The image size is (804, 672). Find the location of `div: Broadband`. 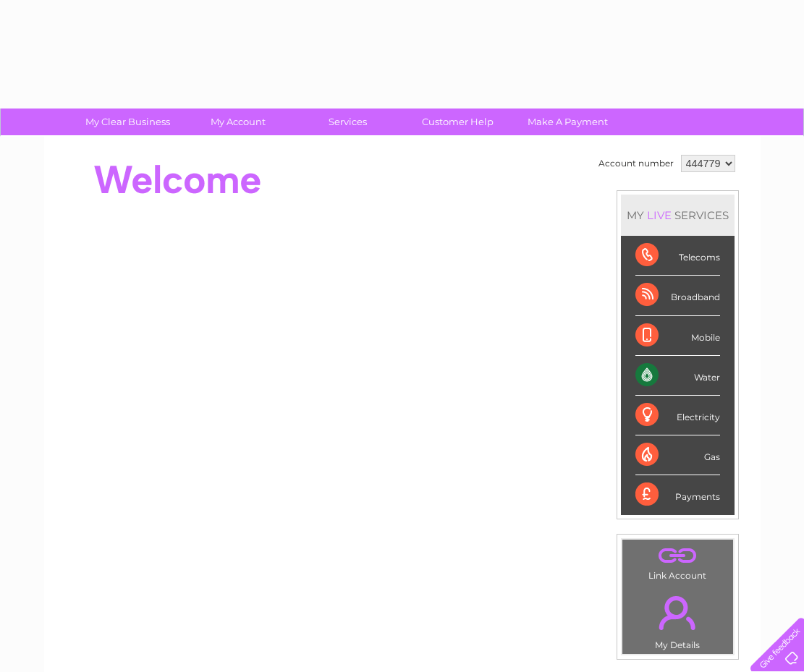

div: Broadband is located at coordinates (677, 296).